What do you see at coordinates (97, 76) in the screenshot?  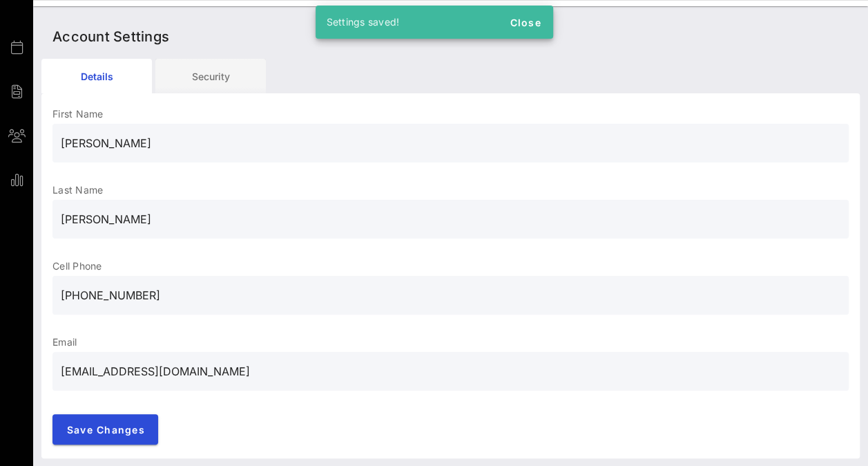 I see `div: Details` at bounding box center [97, 76].